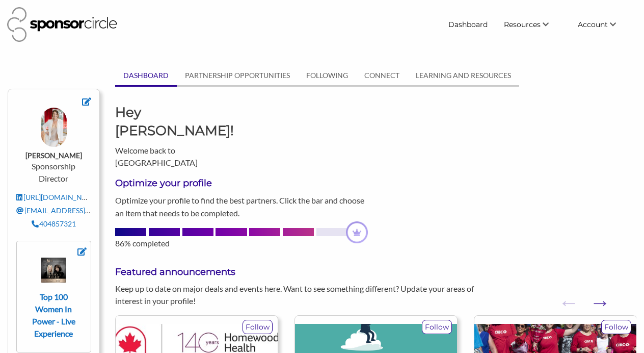  Describe the element at coordinates (146, 76) in the screenshot. I see `a: DASHBOARD` at that location.